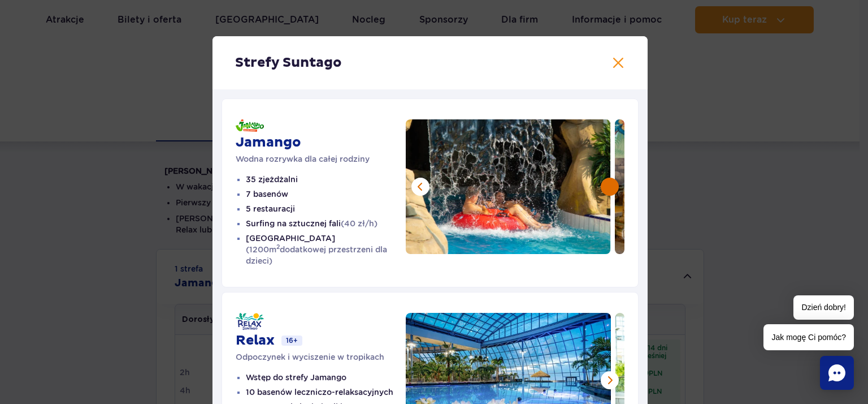  Describe the element at coordinates (326, 179) in the screenshot. I see `li: 35 zjeżdżalni` at that location.